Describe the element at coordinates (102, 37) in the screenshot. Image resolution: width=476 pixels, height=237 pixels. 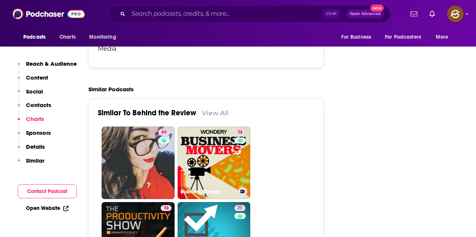
I see `span: Monitoring` at that location.